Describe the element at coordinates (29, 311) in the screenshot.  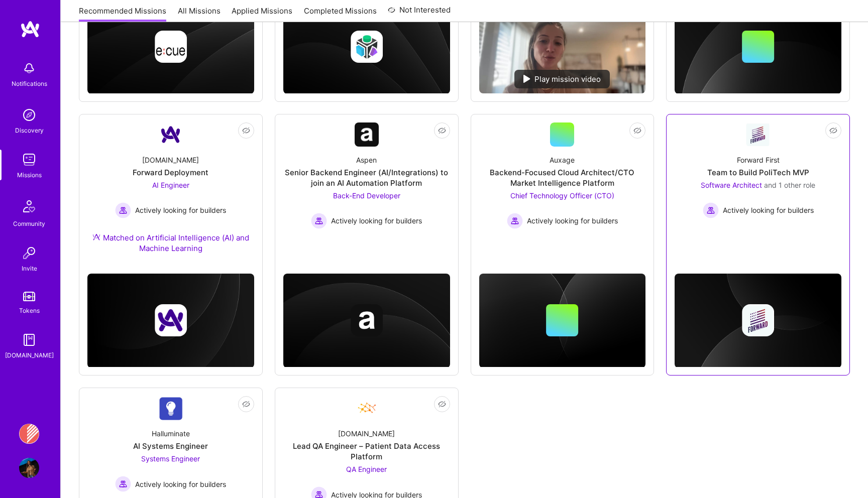
I see `div: Tokens` at that location.